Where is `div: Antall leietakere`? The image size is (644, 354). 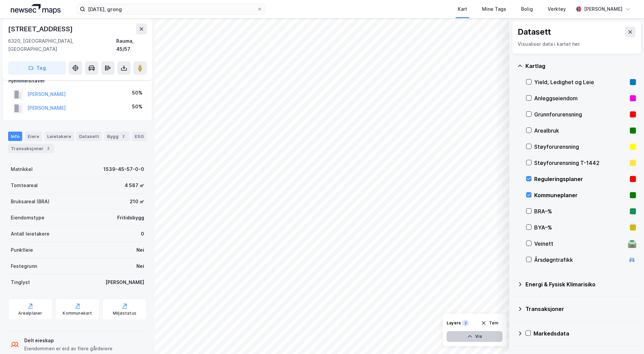 div: Antall leietakere is located at coordinates (30, 234).